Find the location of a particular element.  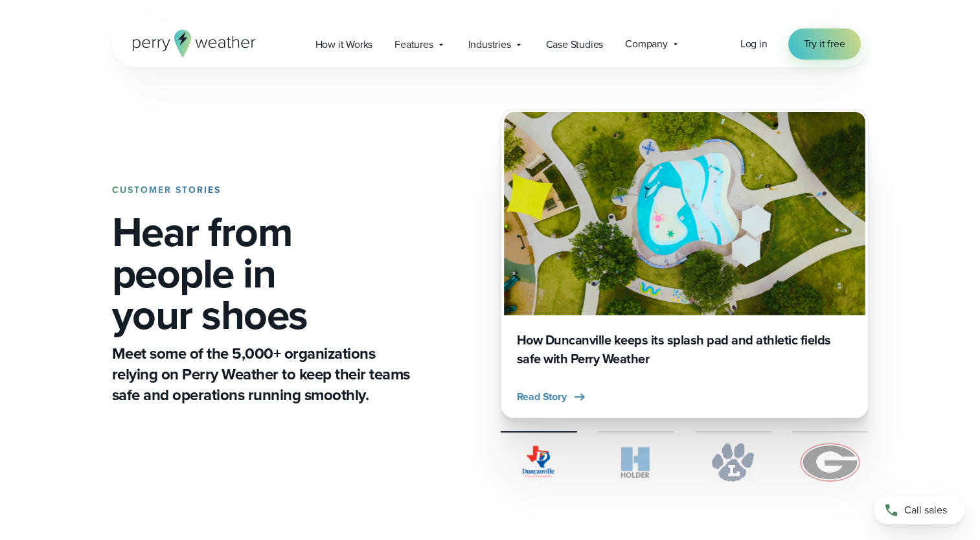

a: Call sales is located at coordinates (919, 510).